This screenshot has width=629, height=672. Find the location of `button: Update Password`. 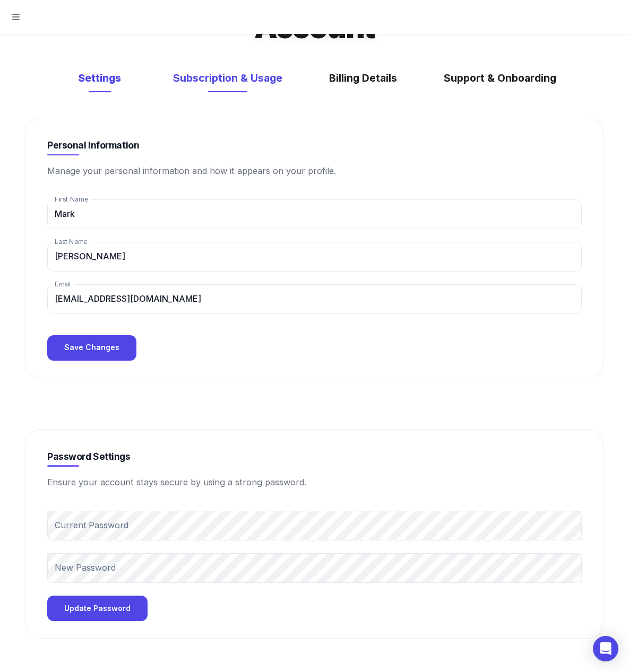

button: Update Password is located at coordinates (97, 608).